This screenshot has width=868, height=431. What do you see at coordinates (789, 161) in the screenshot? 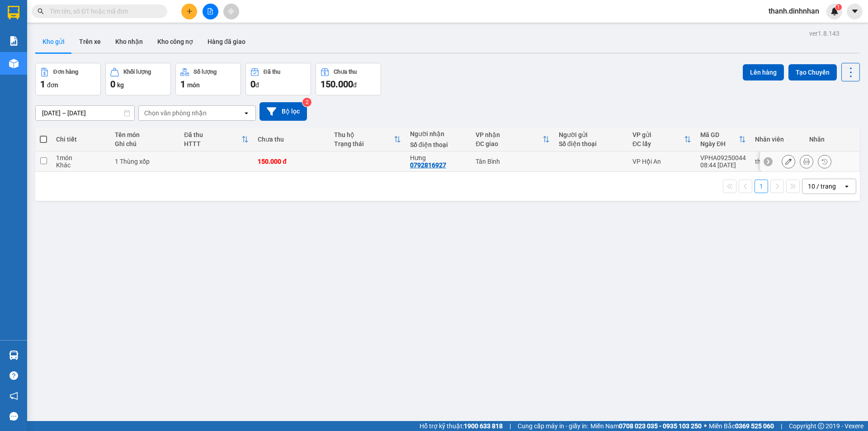
I see `div: Sửa đơn hàng` at bounding box center [789, 161].